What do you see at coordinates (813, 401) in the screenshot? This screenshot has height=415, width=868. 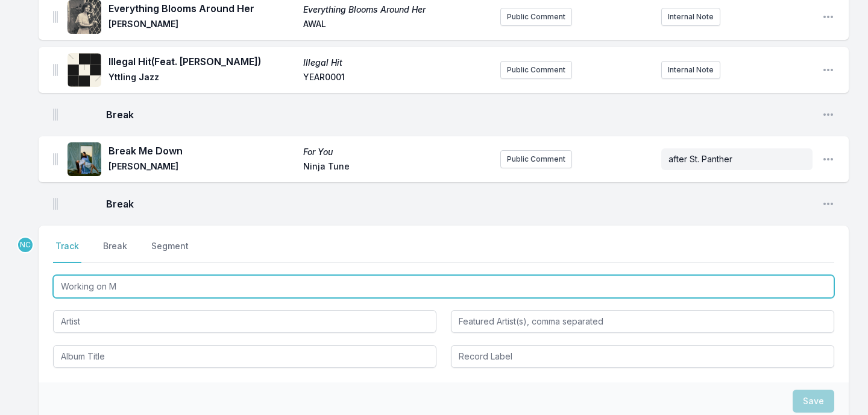 I see `button: Save` at bounding box center [813, 401].